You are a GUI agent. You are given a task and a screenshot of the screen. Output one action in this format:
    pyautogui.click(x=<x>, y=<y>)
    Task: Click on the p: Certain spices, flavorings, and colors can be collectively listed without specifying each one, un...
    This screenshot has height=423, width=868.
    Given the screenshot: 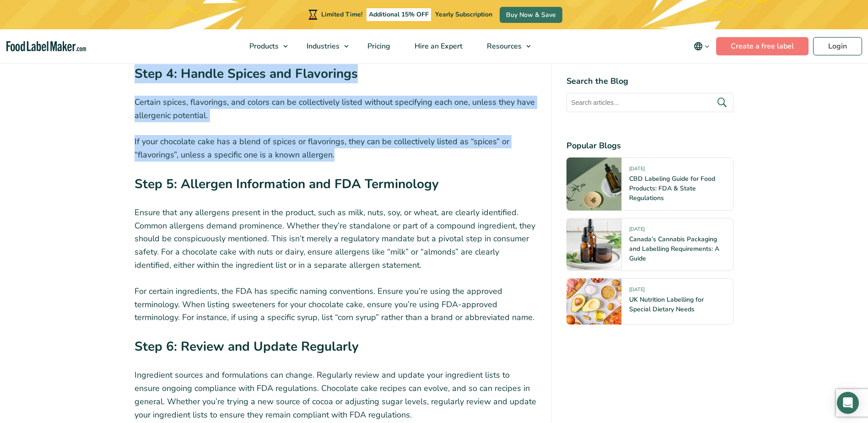 What is the action you would take?
    pyautogui.click(x=336, y=109)
    